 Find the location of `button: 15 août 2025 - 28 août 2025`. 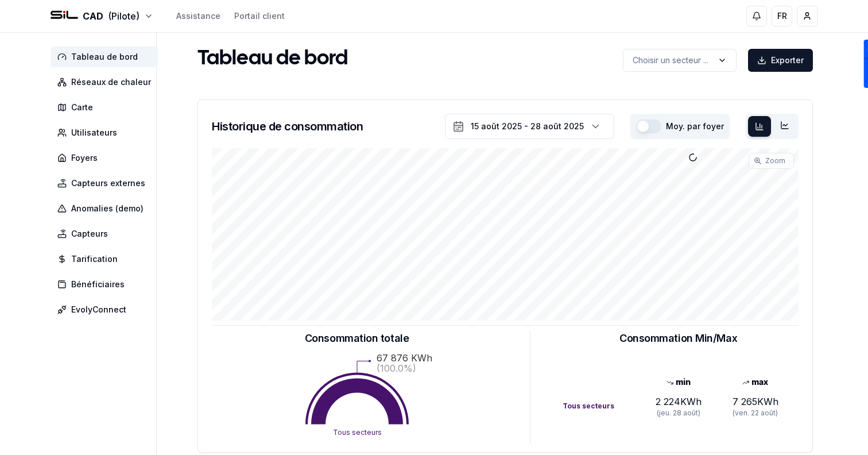

button: 15 août 2025 - 28 août 2025 is located at coordinates (530, 126).